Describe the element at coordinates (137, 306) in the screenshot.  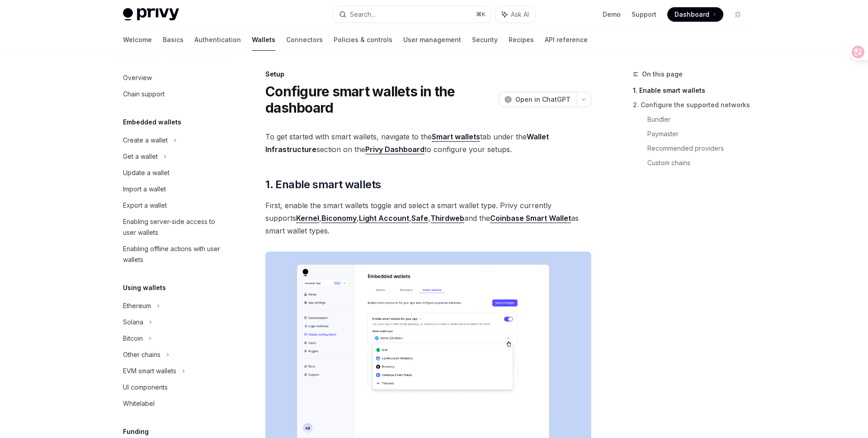
I see `div: Ethereum` at that location.